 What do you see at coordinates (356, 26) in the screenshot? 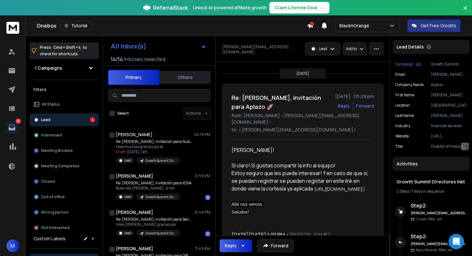
I see `p: BlacknOrange` at bounding box center [356, 26].